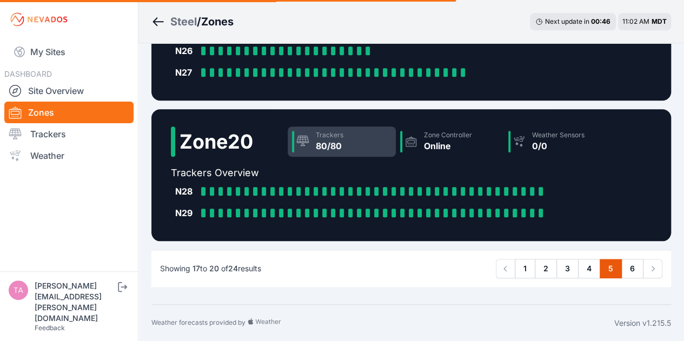 The width and height of the screenshot is (684, 341). I want to click on span: Next update in, so click(567, 21).